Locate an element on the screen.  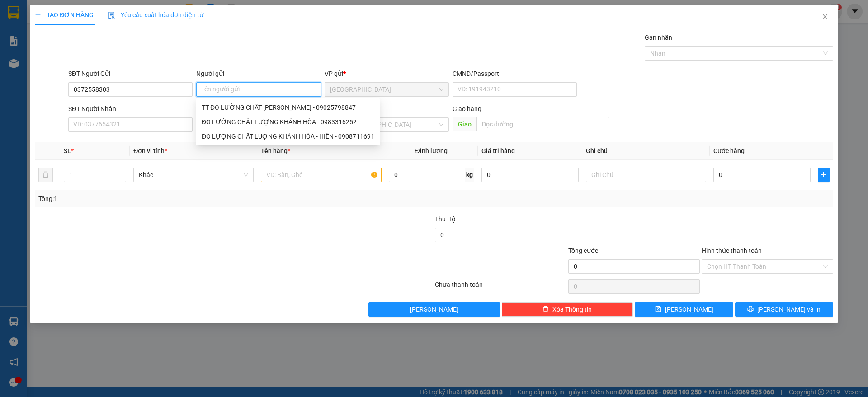
div: Chưa thanh toán is located at coordinates (500, 287).